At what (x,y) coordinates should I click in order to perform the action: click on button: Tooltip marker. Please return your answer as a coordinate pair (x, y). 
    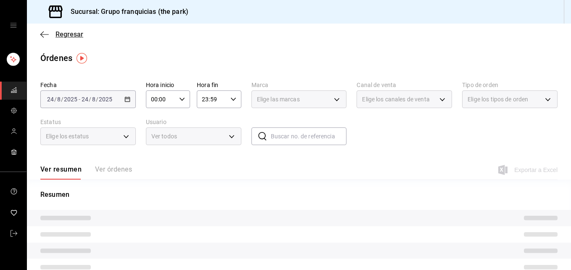
    Looking at the image, I should click on (82, 58).